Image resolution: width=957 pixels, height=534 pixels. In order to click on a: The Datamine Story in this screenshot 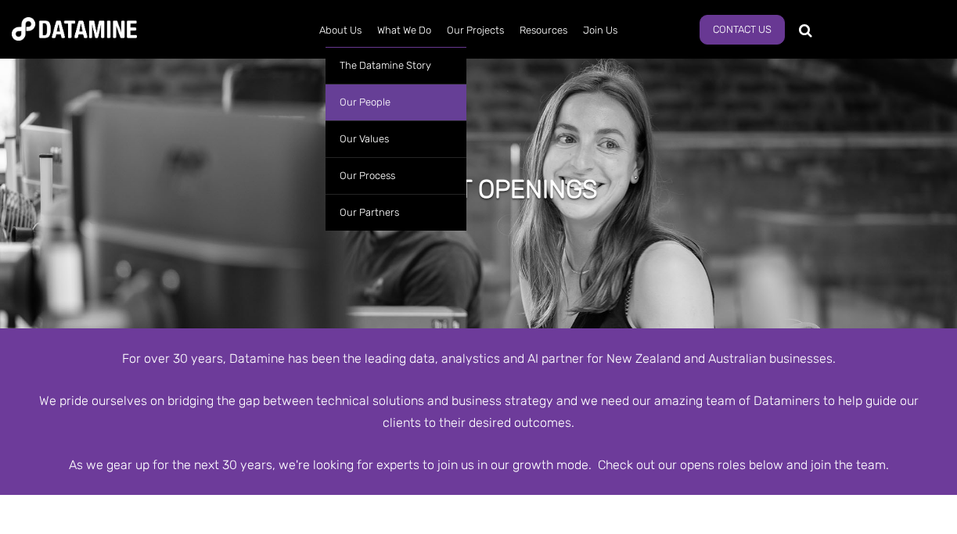, I will do `click(396, 65)`.